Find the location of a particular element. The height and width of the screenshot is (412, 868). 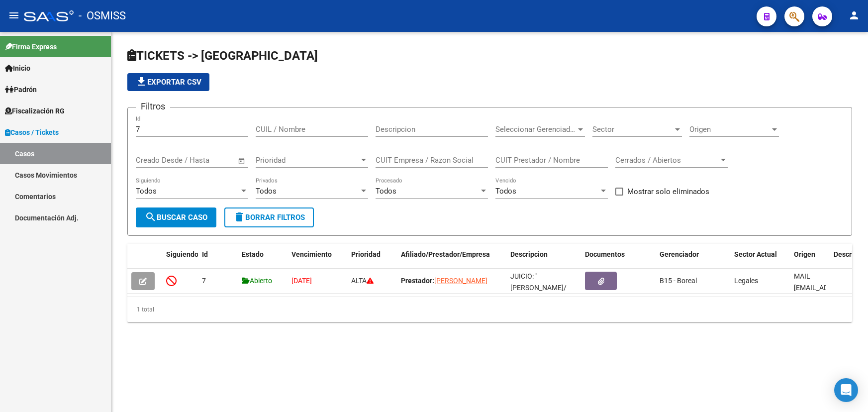

datatable-header-cell: Descripcion is located at coordinates (544, 260).